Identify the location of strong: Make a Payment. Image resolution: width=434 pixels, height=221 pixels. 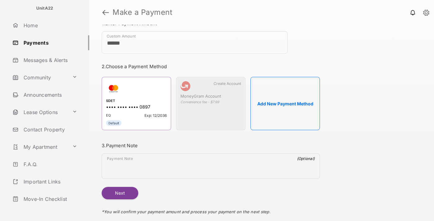
(142, 12).